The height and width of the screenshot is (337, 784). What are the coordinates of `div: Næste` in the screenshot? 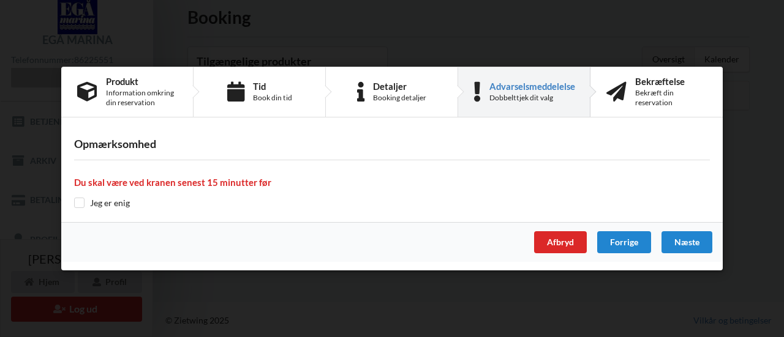 It's located at (687, 243).